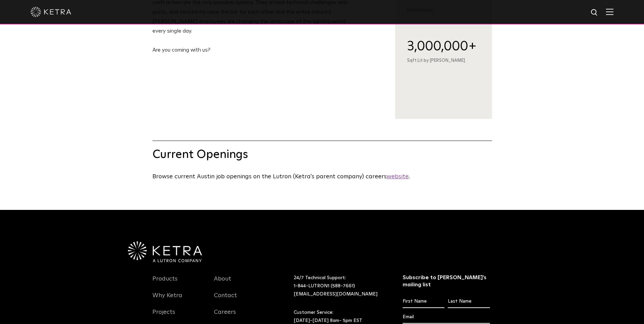 This screenshot has height=324, width=644. What do you see at coordinates (610, 11) in the screenshot?
I see `img: Hamburger%20Nav.svg` at bounding box center [610, 11].